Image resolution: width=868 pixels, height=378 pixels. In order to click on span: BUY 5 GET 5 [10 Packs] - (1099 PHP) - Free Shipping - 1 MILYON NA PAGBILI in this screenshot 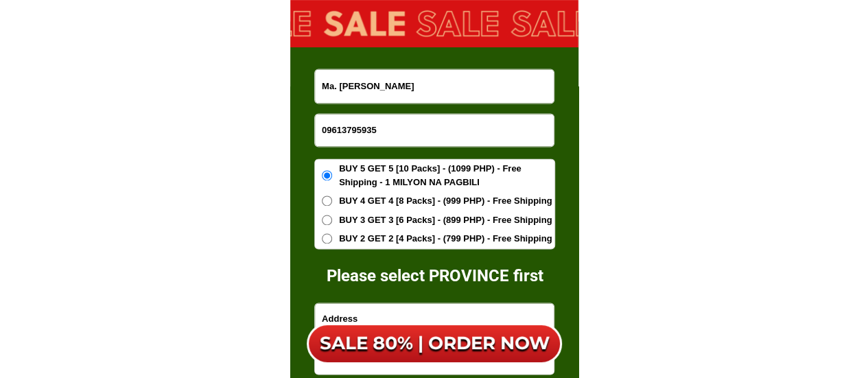, I will do `click(446, 175)`.